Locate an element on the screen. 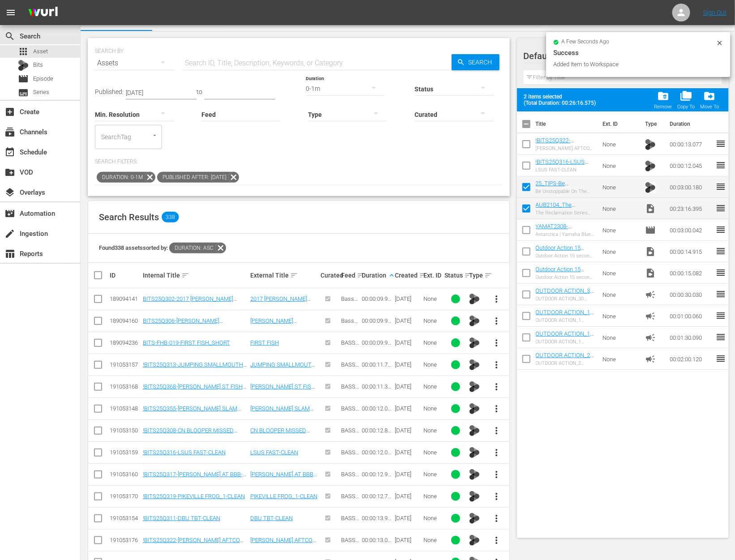 The image size is (735, 560). span: Move Item To Workspace is located at coordinates (710, 99).